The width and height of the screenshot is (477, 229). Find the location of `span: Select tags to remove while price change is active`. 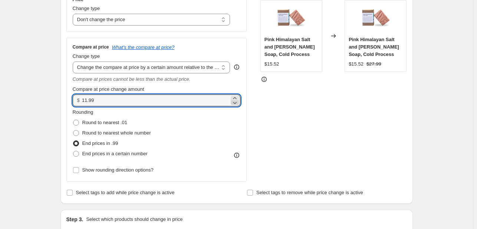

span: Select tags to remove while price change is active is located at coordinates (310, 193).